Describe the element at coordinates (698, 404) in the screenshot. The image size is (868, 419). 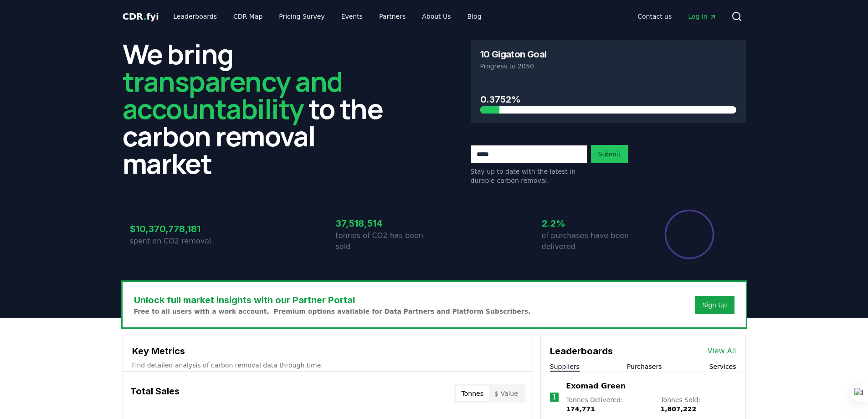
I see `p: Tonnes Sold :` at that location.